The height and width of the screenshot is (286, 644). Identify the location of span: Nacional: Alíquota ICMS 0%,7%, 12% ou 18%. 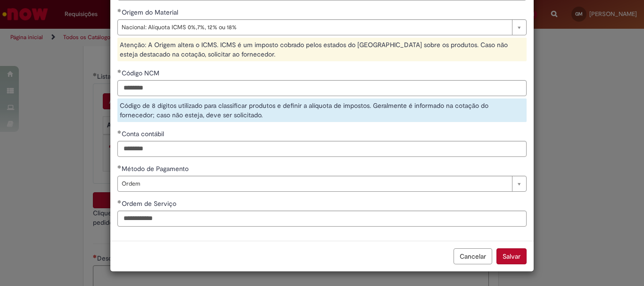
(315, 27).